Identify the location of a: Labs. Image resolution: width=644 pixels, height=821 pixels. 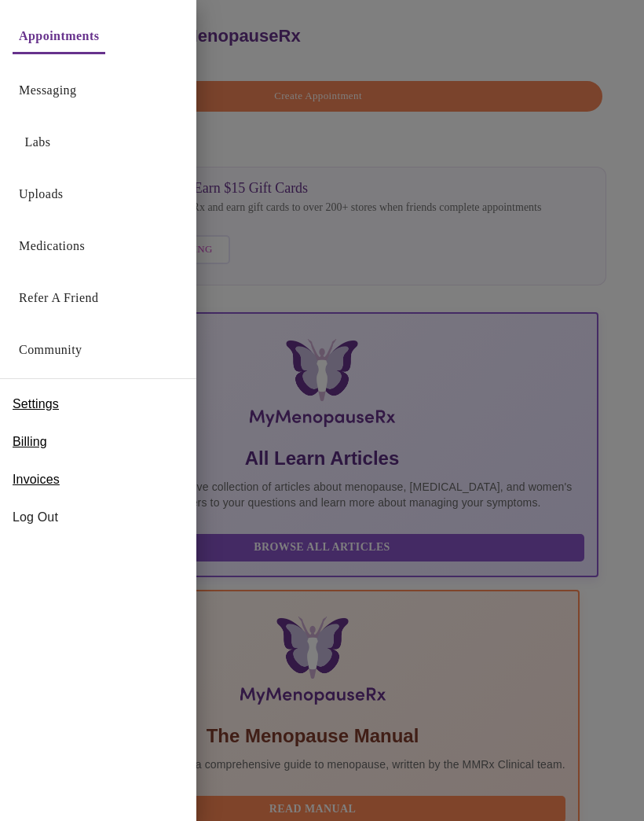
(37, 142).